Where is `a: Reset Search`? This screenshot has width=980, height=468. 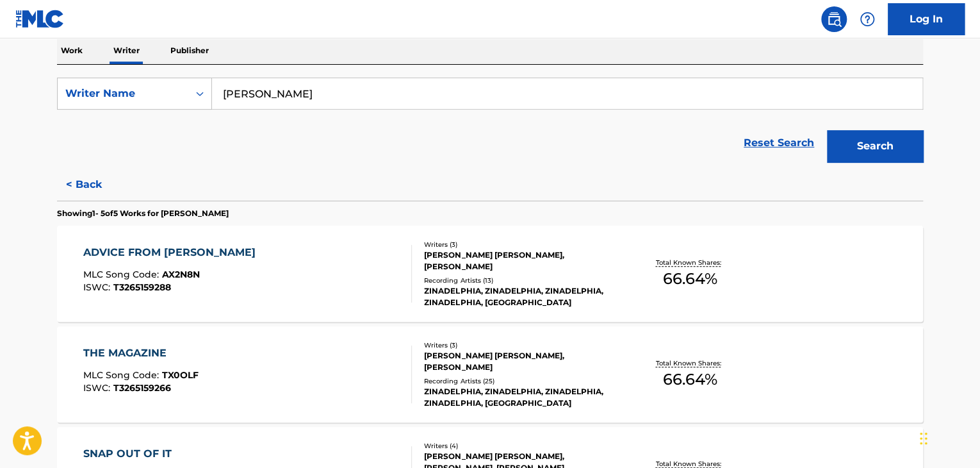 a: Reset Search is located at coordinates (779, 143).